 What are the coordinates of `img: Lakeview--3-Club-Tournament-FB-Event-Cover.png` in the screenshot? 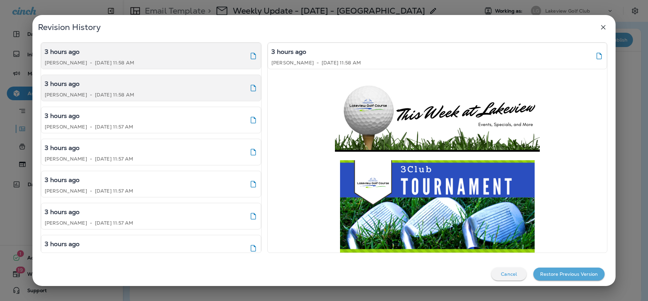 It's located at (437, 215).